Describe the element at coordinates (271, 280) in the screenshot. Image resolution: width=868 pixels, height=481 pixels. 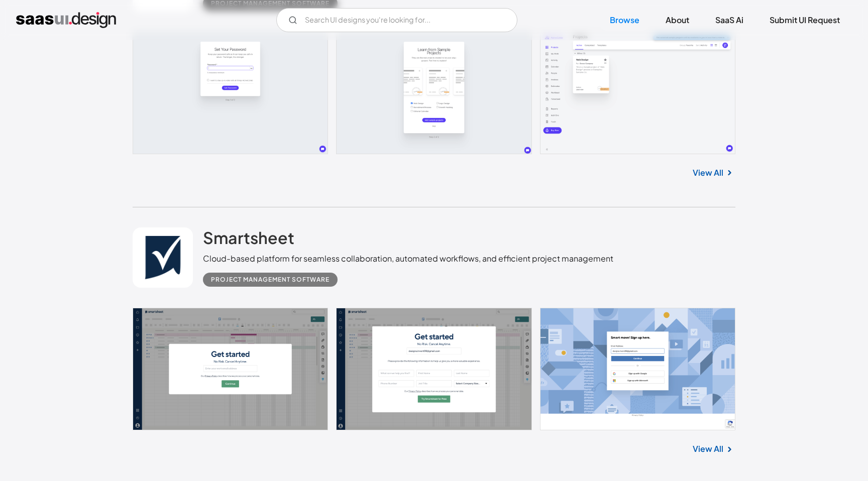
I see `div: Project Management Software` at that location.